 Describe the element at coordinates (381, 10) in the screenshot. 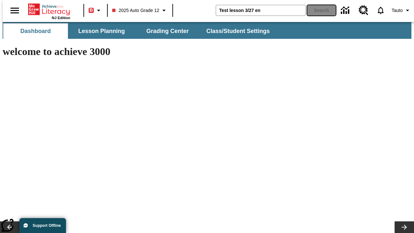

I see `a: Notifications` at that location.